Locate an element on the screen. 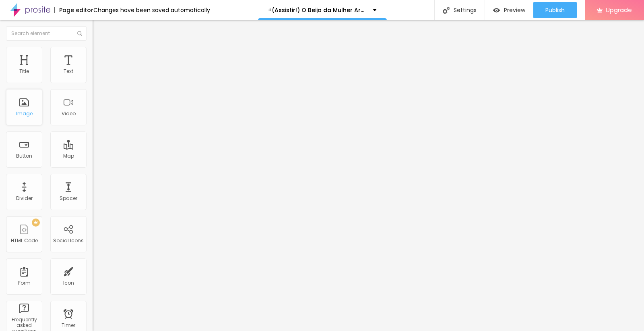 Image resolution: width=644 pixels, height=331 pixels. div: Icon is located at coordinates (68, 283).